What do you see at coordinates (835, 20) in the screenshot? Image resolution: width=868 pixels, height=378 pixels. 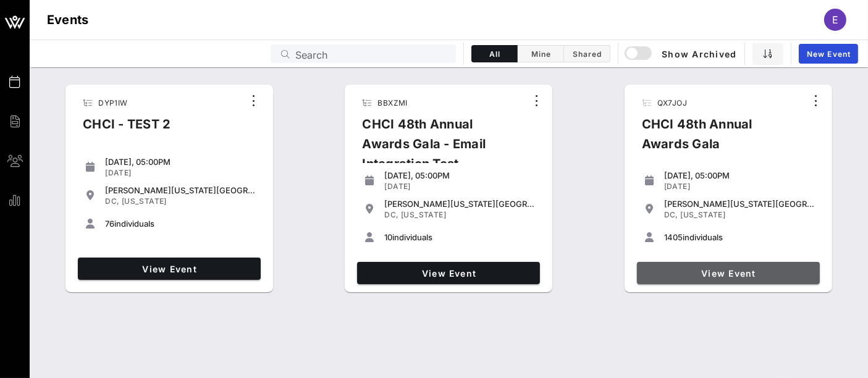 I see `span: E` at bounding box center [835, 20].